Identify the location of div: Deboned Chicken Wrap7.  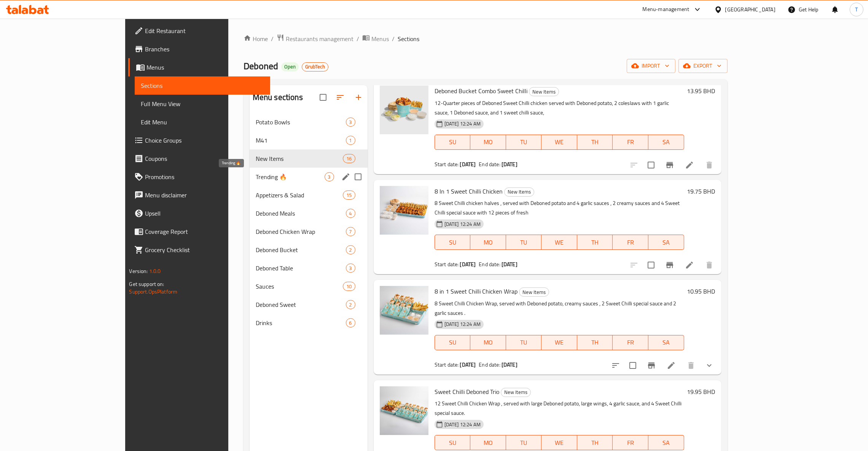
(309, 232).